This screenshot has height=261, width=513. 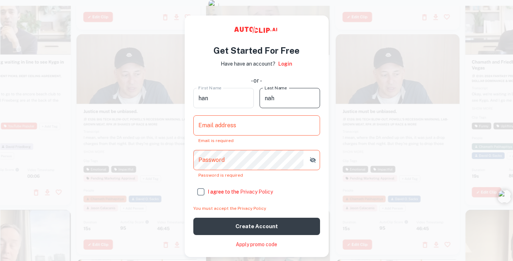 What do you see at coordinates (240, 191) in the screenshot?
I see `span: I agree to the` at bounding box center [240, 191].